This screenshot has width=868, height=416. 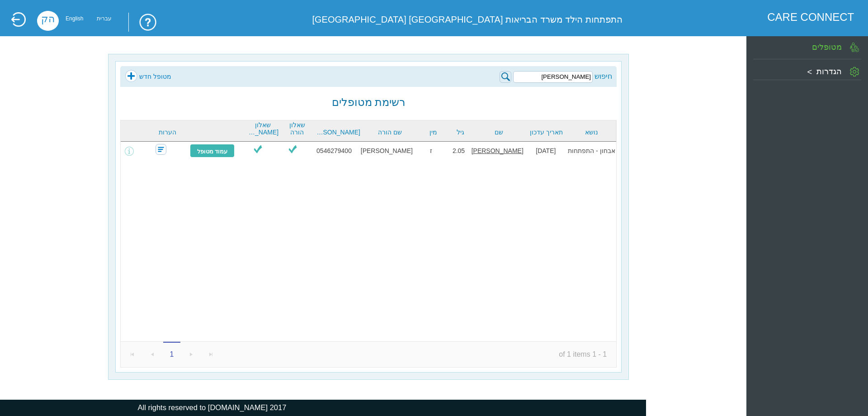 I want to click on a: מין, so click(x=434, y=132).